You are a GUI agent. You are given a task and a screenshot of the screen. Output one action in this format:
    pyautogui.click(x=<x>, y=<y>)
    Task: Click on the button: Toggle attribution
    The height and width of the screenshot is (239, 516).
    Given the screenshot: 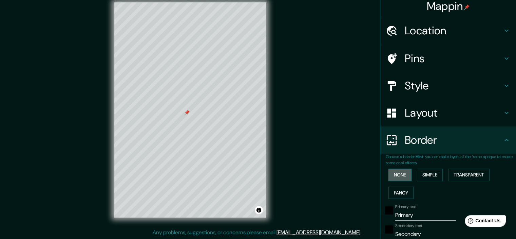 What is the action you would take?
    pyautogui.click(x=259, y=210)
    